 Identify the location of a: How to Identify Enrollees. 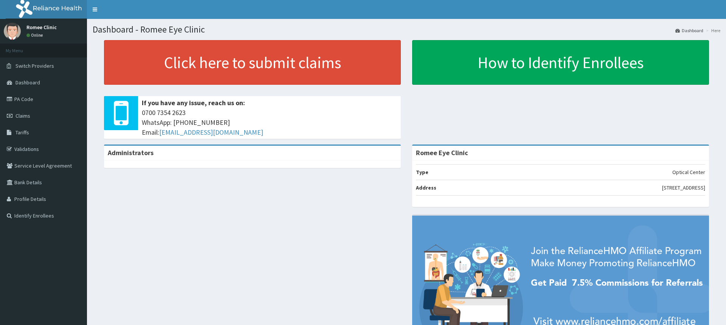
(561, 62).